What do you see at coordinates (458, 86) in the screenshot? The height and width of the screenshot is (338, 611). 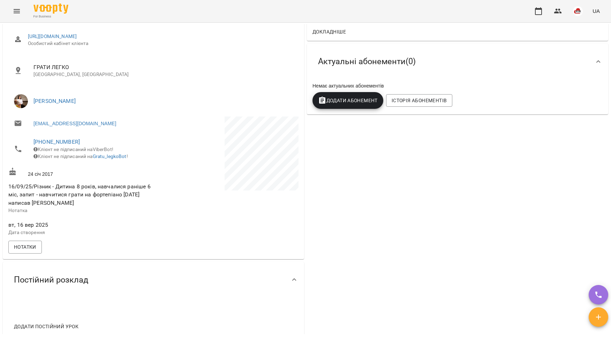 I see `div: Немає актуальних абонементів` at bounding box center [458, 86].